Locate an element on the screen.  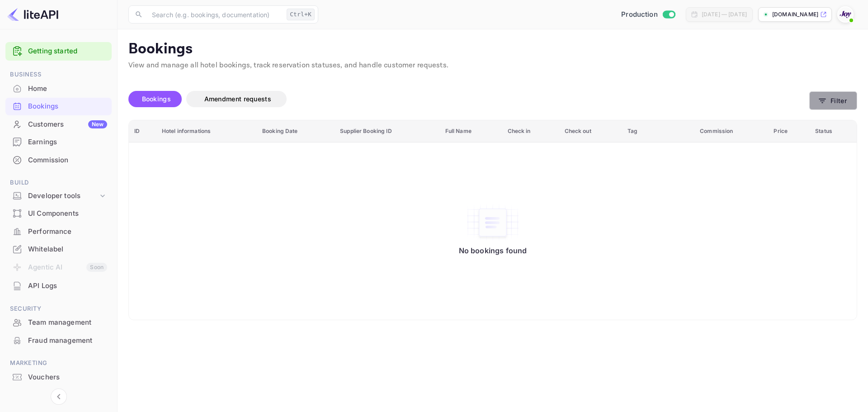
th: Commission is located at coordinates (732, 131).